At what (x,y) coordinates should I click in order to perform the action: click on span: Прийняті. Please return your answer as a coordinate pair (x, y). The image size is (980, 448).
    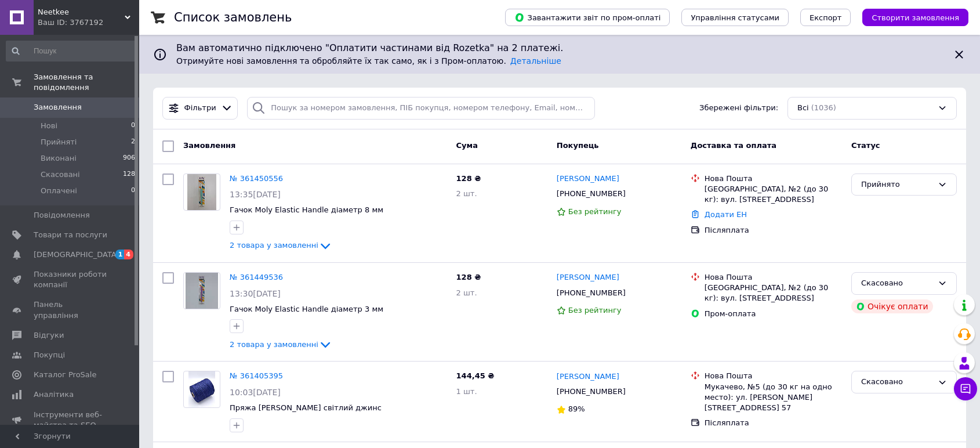
    Looking at the image, I should click on (58, 142).